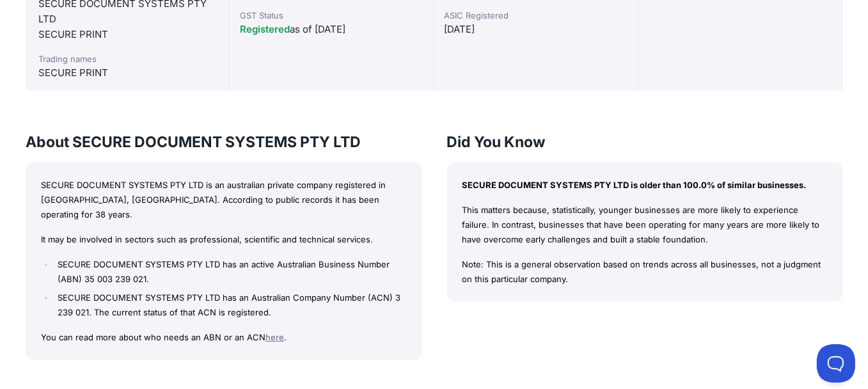 The height and width of the screenshot is (389, 868). I want to click on div: Trading names, so click(127, 59).